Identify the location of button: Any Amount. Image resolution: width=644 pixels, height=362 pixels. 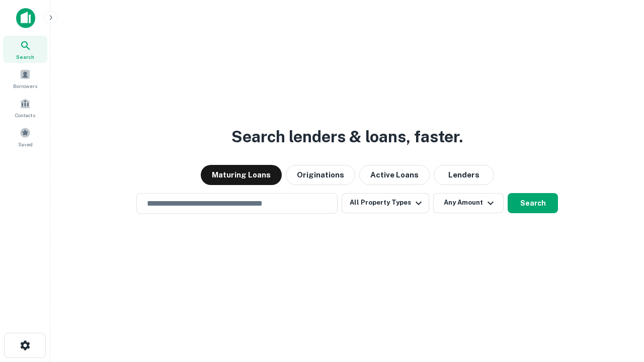
(468, 203).